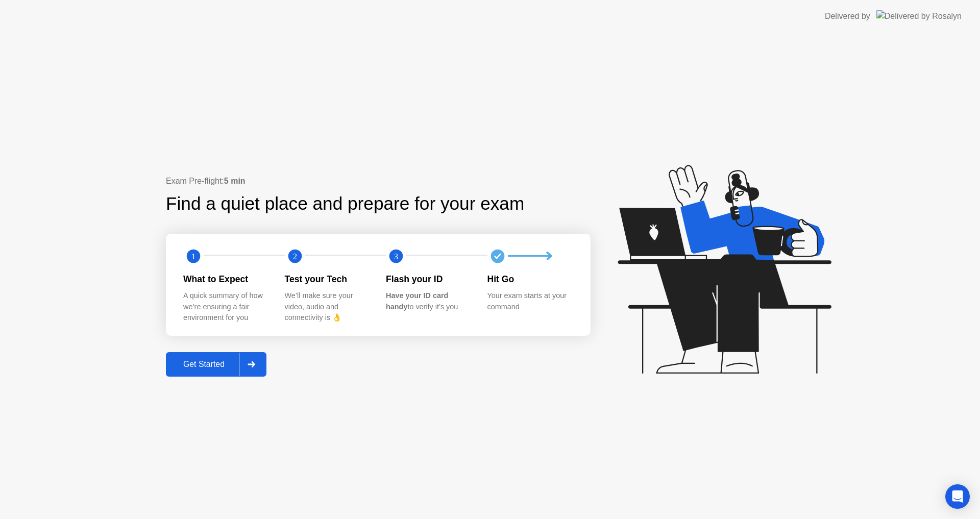  I want to click on div: Flash your ID, so click(428, 279).